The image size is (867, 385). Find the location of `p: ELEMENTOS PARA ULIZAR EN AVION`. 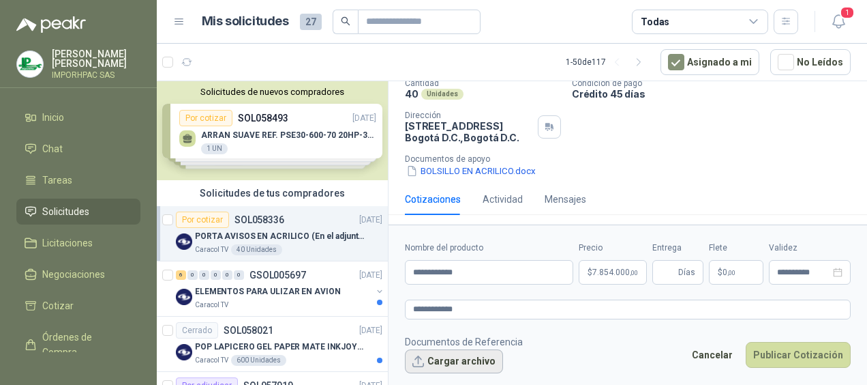

p: ELEMENTOS PARA ULIZAR EN AVION is located at coordinates (267, 291).